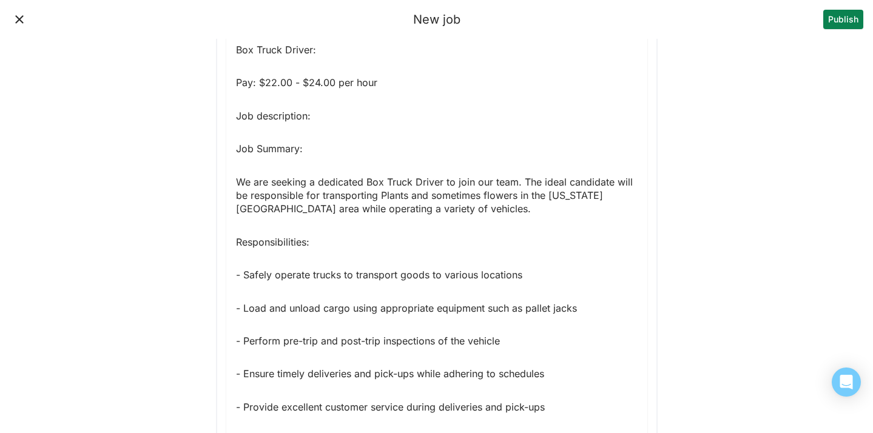 Image resolution: width=873 pixels, height=433 pixels. What do you see at coordinates (437, 275) in the screenshot?
I see `p: - Safely operate trucks to transport goods to various locations` at bounding box center [437, 275].